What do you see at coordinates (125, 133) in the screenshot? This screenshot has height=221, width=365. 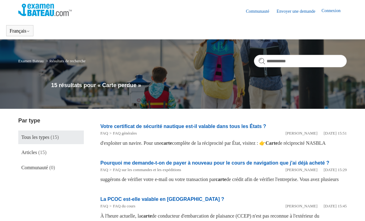 I see `a: FAQ générales` at bounding box center [125, 133].